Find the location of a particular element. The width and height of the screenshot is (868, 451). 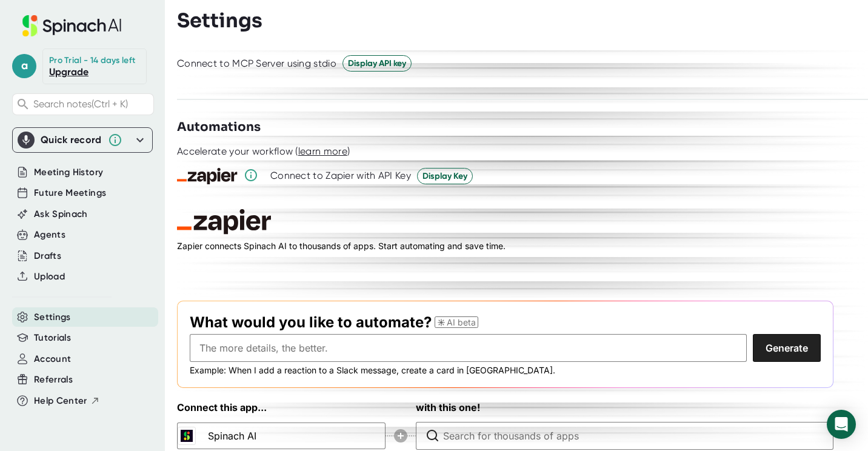

div: Connect to MCP Server using stdio is located at coordinates (257, 63).